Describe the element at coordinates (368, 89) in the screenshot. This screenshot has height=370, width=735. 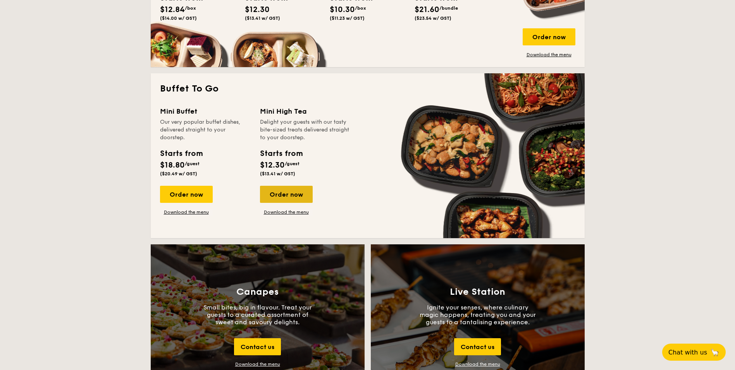
I see `h2: Buffet To Go` at that location.